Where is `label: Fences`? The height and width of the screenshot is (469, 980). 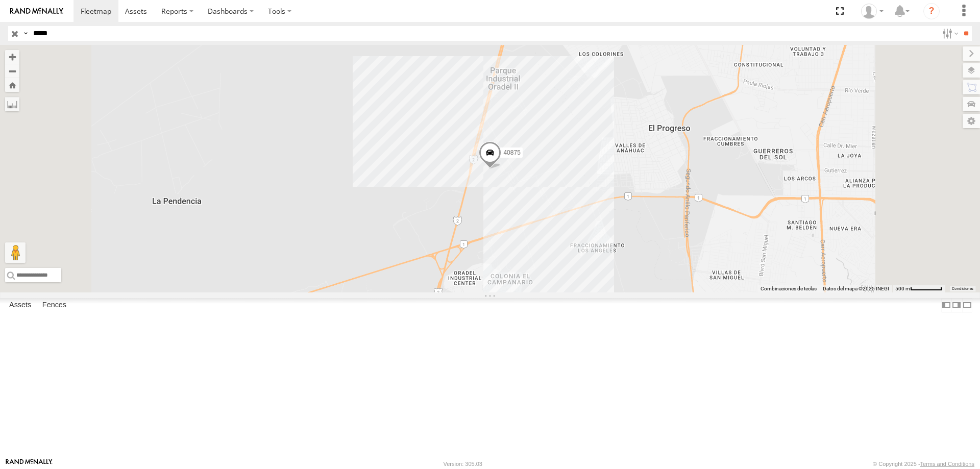
label: Fences is located at coordinates (54, 305).